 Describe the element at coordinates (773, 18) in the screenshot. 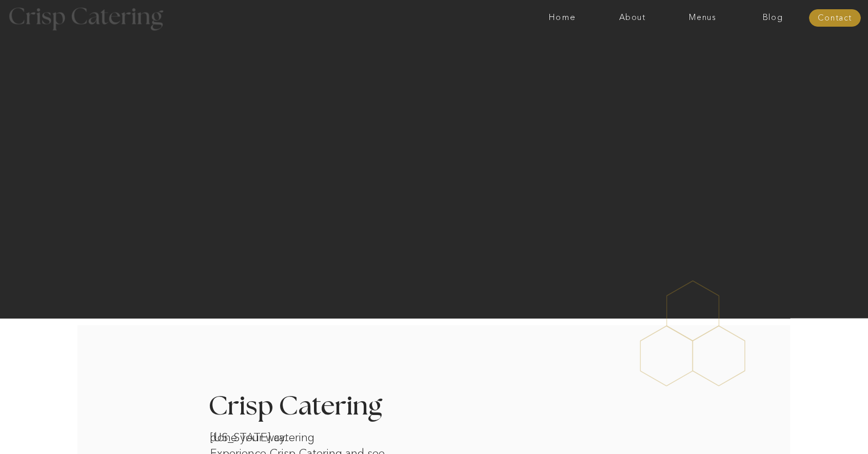

I see `nav: Blog` at that location.